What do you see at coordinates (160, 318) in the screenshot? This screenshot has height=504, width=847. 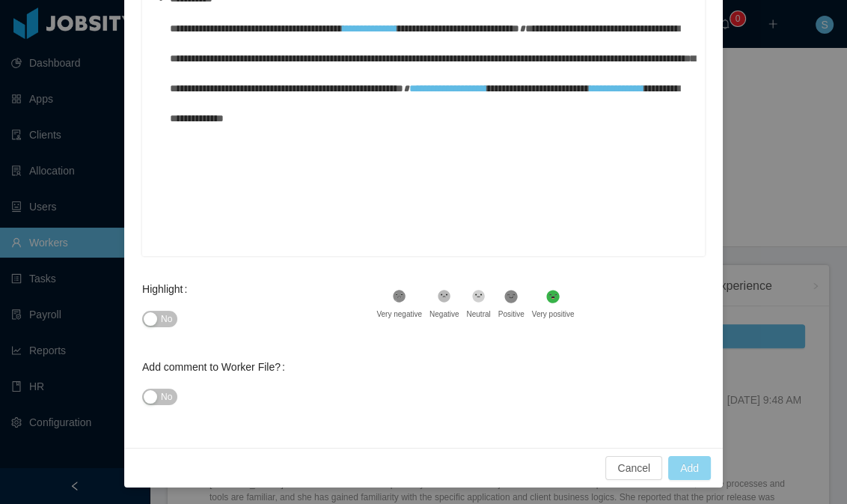 I see `button: Highlight` at bounding box center [160, 318].